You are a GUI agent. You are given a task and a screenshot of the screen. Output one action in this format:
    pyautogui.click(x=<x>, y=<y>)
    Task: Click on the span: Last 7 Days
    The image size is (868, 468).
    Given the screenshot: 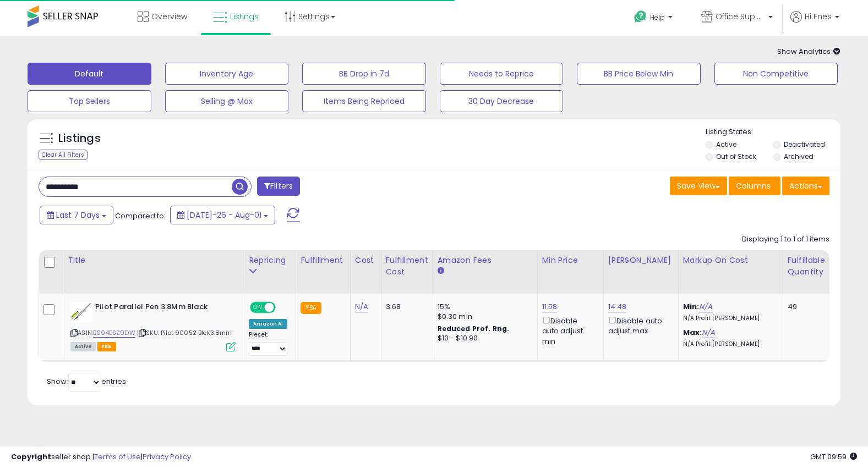 What is the action you would take?
    pyautogui.click(x=77, y=215)
    